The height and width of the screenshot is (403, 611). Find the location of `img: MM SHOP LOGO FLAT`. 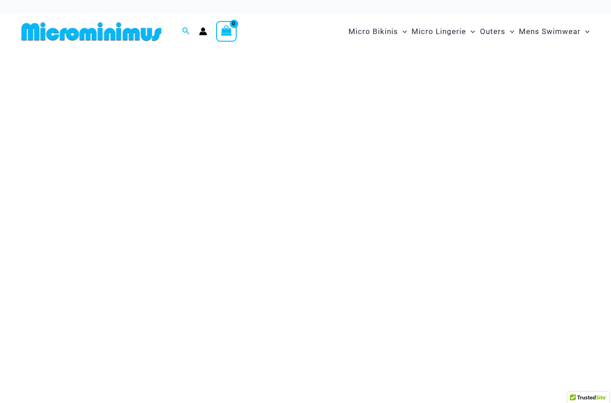

img: MM SHOP LOGO FLAT is located at coordinates (91, 31).